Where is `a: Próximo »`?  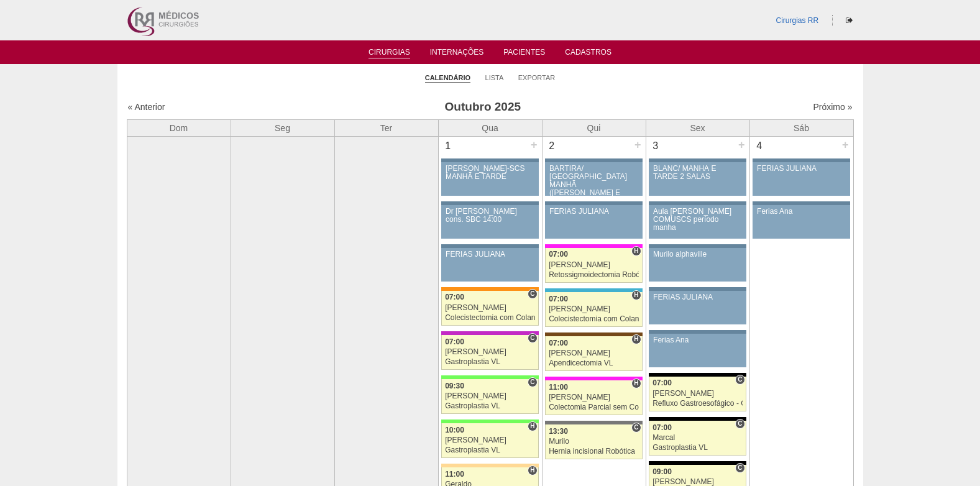
a: Próximo » is located at coordinates (832, 107).